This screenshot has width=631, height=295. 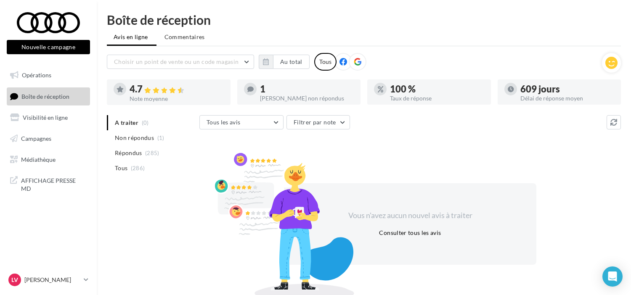 I want to click on span: (1), so click(x=161, y=138).